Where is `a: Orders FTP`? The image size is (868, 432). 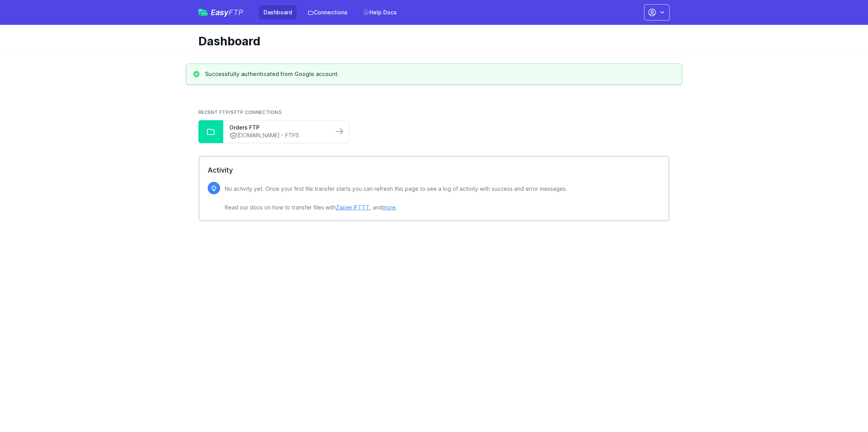 a: Orders FTP is located at coordinates (278, 127).